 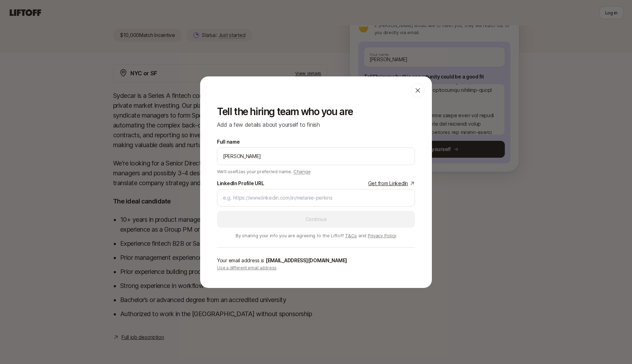 What do you see at coordinates (316, 157) in the screenshot?
I see `input: e.g. Melanie Perkins` at bounding box center [316, 157].